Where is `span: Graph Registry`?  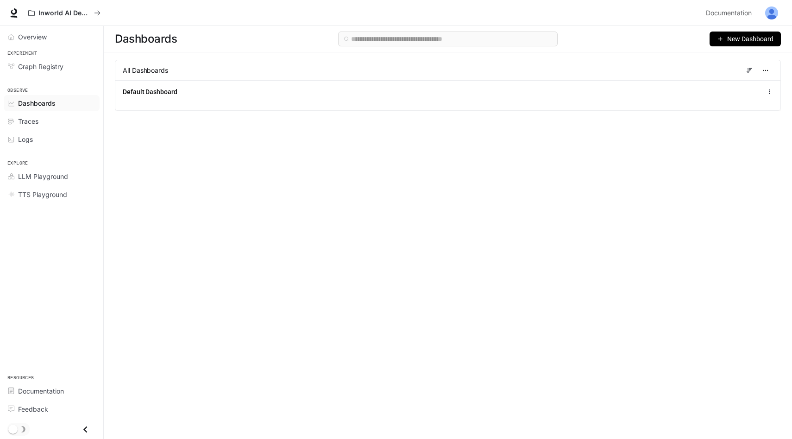 span: Graph Registry is located at coordinates (41, 66).